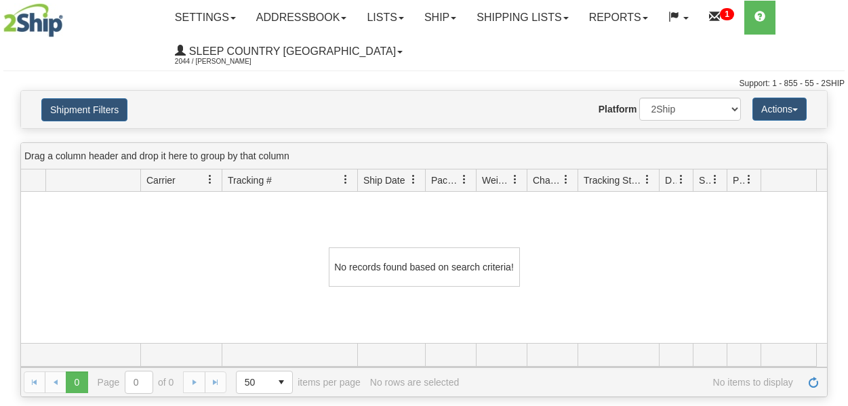 Image resolution: width=848 pixels, height=406 pixels. Describe the element at coordinates (210, 180) in the screenshot. I see `a: Carrier filter column settings` at that location.